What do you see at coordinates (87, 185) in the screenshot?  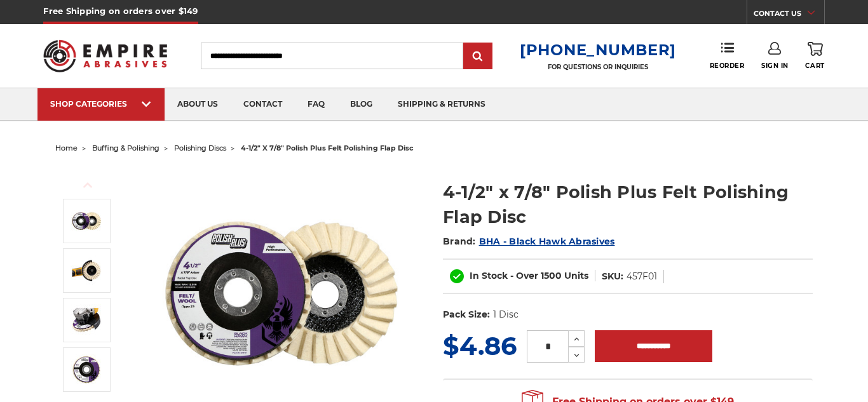 I see `button: Previous` at bounding box center [87, 185].